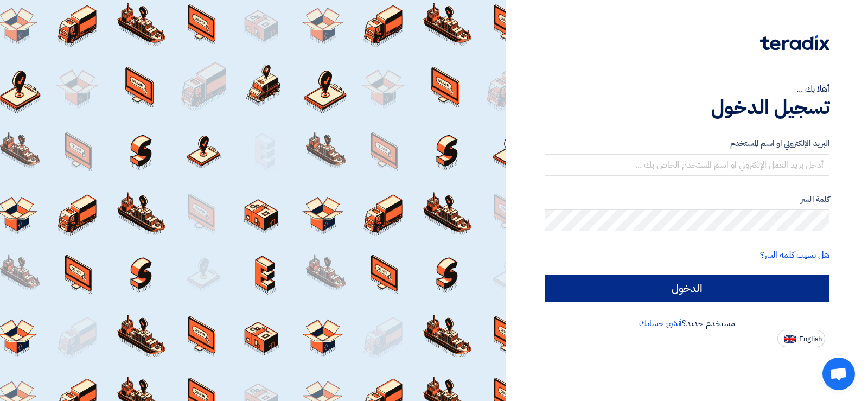 The image size is (868, 401). What do you see at coordinates (795, 43) in the screenshot?
I see `img: Teradix logo` at bounding box center [795, 43].